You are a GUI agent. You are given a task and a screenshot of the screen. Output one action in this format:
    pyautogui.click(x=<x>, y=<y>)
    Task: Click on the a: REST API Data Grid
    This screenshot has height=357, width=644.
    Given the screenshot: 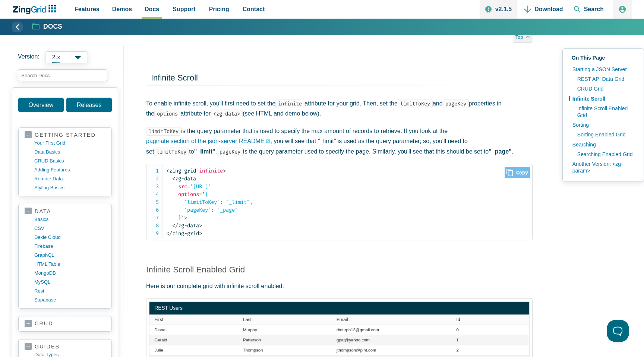 What is the action you would take?
    pyautogui.click(x=605, y=79)
    